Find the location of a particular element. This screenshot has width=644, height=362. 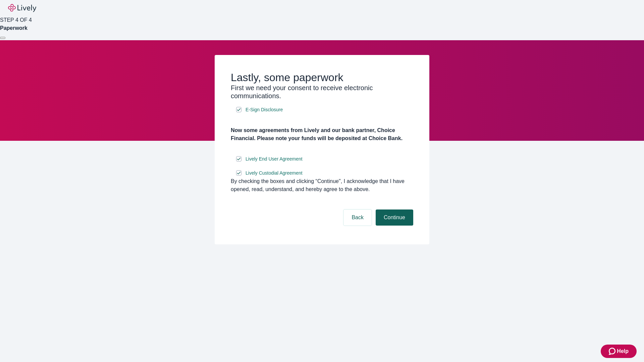

button: Zendesk support iconHelp is located at coordinates (618, 351).